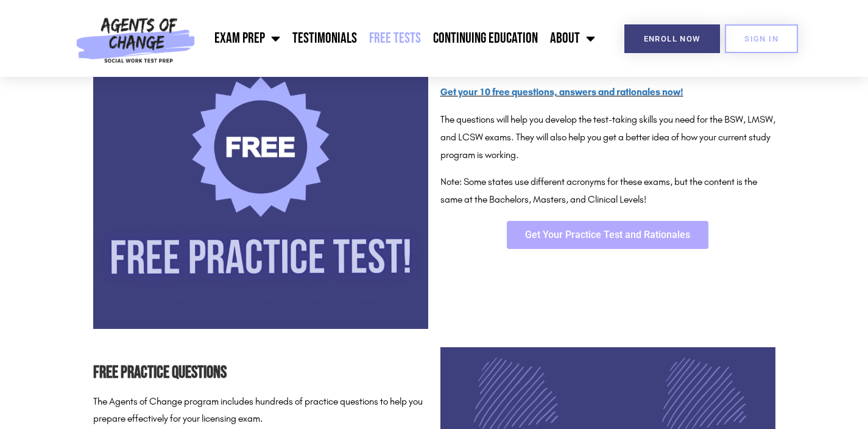 The image size is (868, 429). What do you see at coordinates (761, 38) in the screenshot?
I see `span: SIGN IN` at bounding box center [761, 38].